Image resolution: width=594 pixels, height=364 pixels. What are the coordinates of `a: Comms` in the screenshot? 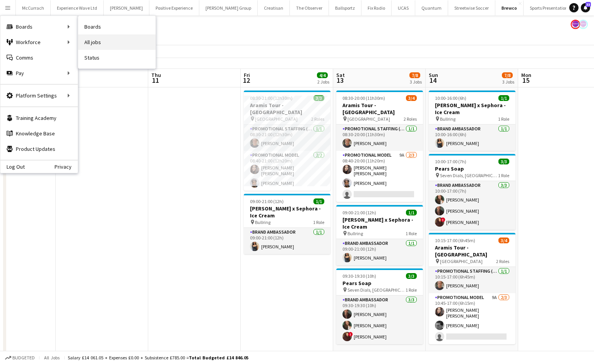 It's located at (39, 58).